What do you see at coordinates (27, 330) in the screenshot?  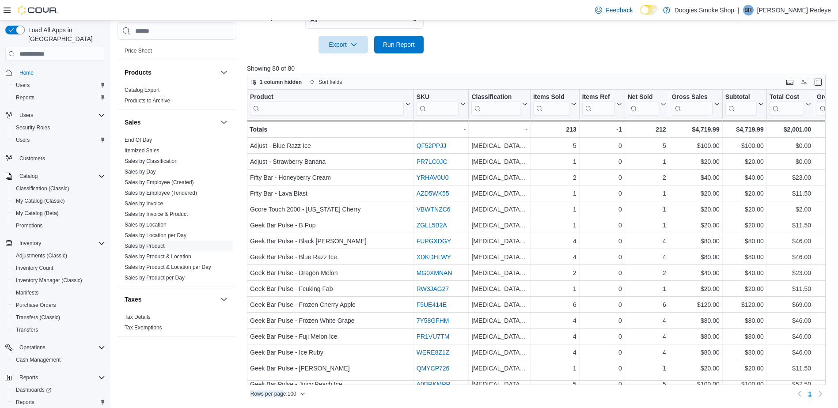 I see `a: Transfers` at bounding box center [27, 330].